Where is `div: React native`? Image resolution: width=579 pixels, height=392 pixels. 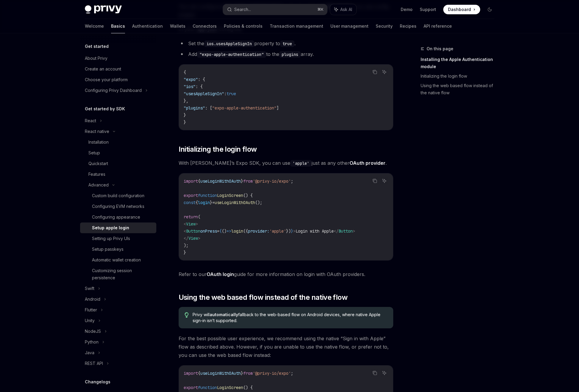
div: React native is located at coordinates (97, 131).